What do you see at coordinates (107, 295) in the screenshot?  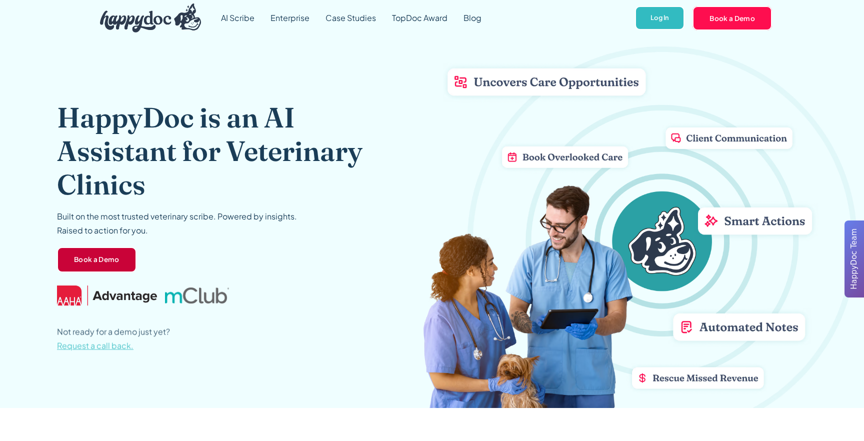 I see `img: AAHA Advantage logo` at bounding box center [107, 295].